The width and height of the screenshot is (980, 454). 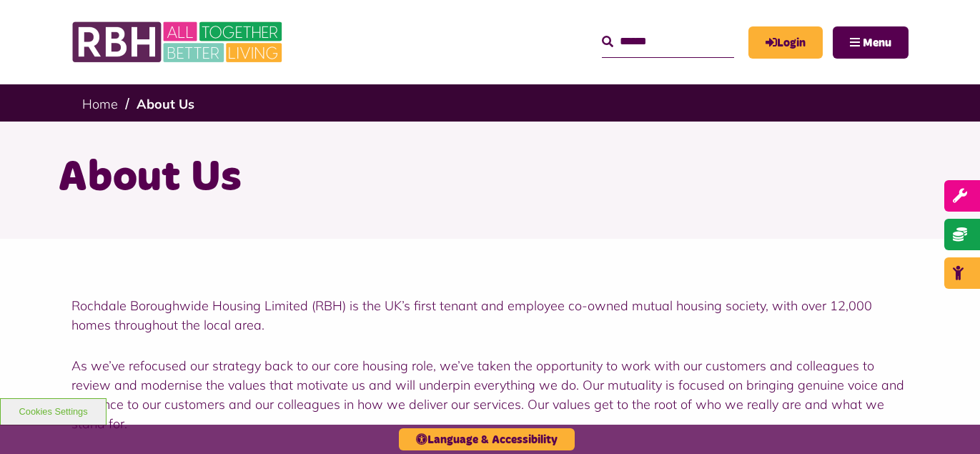 I want to click on h1: About Us, so click(x=491, y=178).